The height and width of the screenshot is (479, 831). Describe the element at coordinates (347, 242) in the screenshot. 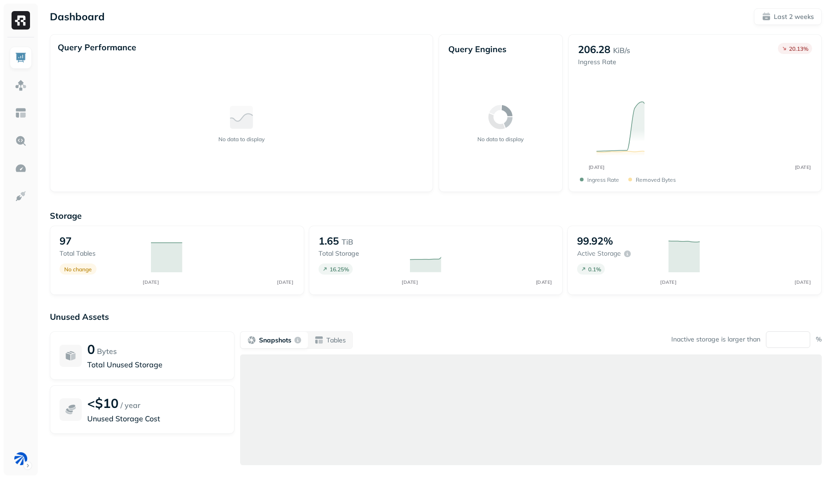

I see `p: TiB` at that location.